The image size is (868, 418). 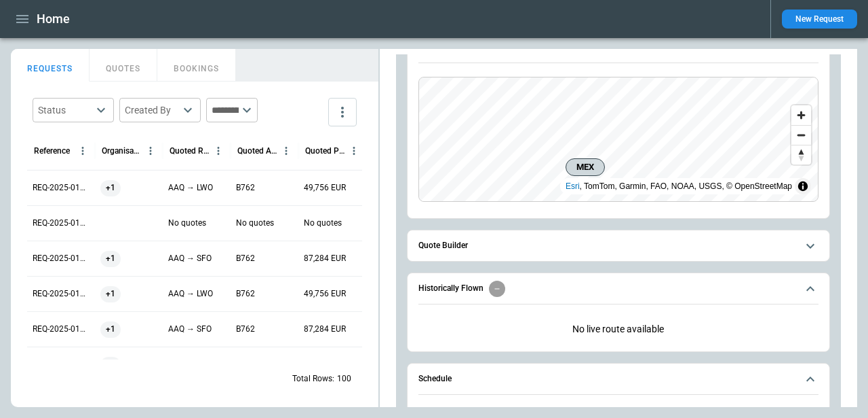 What do you see at coordinates (61, 293) in the screenshot?
I see `p: REQ-2025-011412` at bounding box center [61, 293].